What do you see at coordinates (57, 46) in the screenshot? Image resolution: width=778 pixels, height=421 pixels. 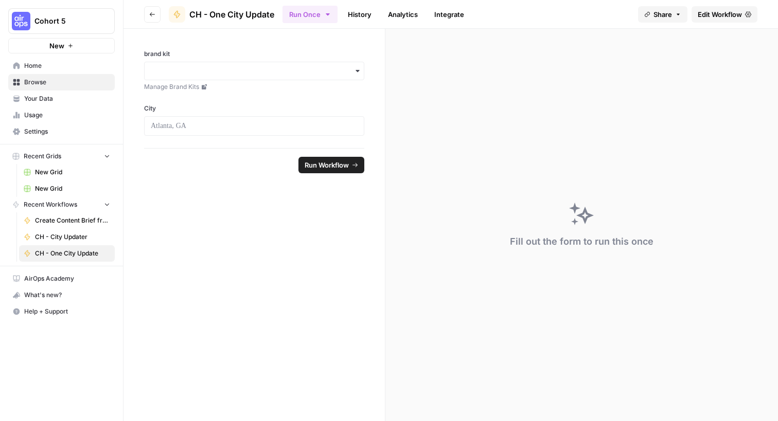 I see `span: New` at bounding box center [57, 46].